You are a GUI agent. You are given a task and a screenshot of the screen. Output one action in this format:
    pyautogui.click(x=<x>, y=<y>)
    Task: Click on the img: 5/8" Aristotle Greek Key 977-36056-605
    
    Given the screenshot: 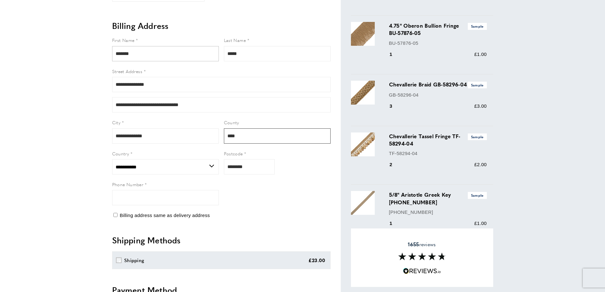 What is the action you would take?
    pyautogui.click(x=363, y=203)
    